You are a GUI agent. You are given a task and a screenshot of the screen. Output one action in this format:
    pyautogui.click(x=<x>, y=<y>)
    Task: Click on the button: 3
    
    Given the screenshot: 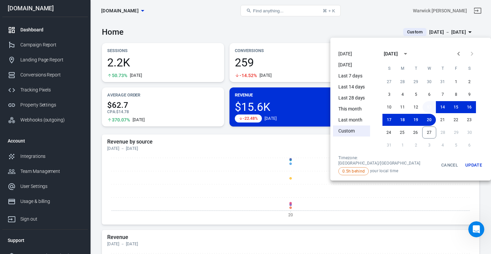 What is the action you would take?
    pyautogui.click(x=389, y=95)
    